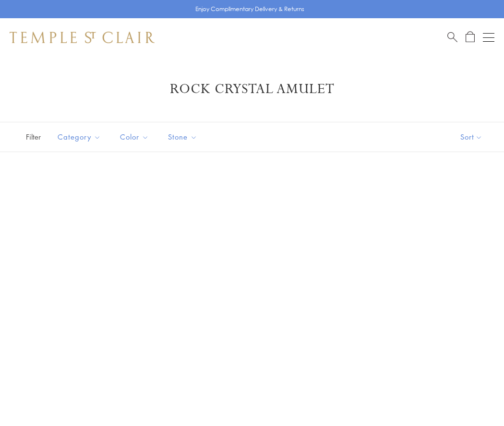 The height and width of the screenshot is (426, 504). I want to click on p: Enjoy Complimentary Delivery & Returns, so click(249, 9).